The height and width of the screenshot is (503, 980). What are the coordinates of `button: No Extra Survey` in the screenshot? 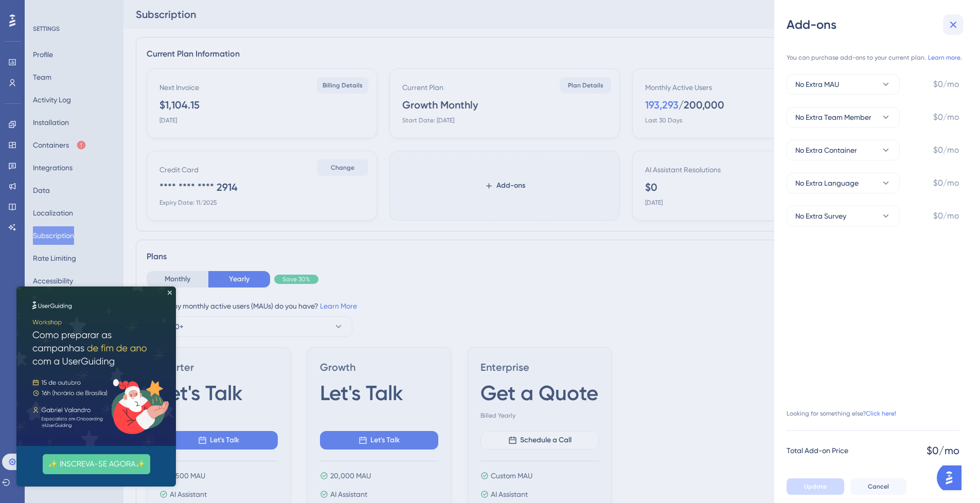 It's located at (843, 216).